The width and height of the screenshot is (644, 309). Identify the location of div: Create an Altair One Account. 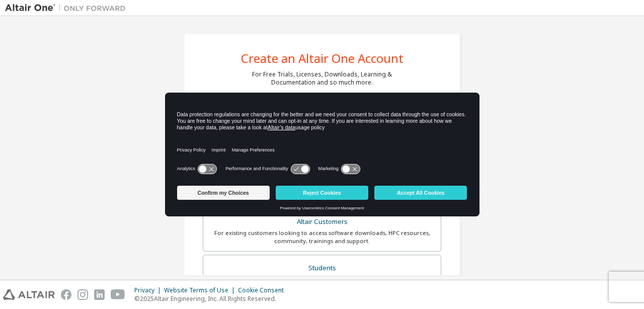
(322, 59).